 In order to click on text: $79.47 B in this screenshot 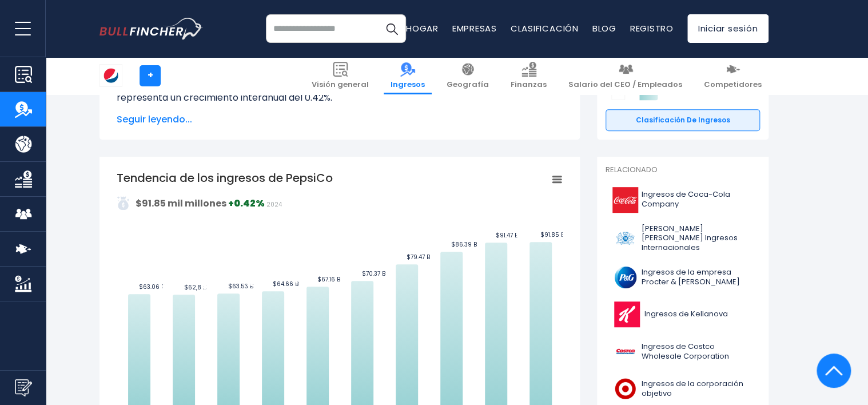, I will do `click(406, 257)`.